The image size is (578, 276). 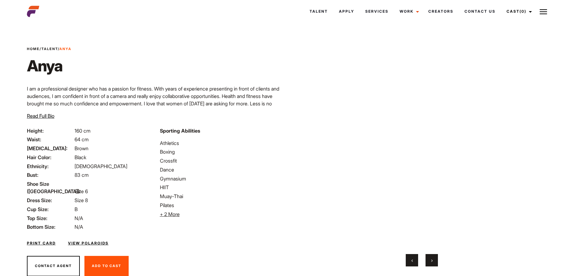 I want to click on span: Top Size:, so click(x=50, y=218).